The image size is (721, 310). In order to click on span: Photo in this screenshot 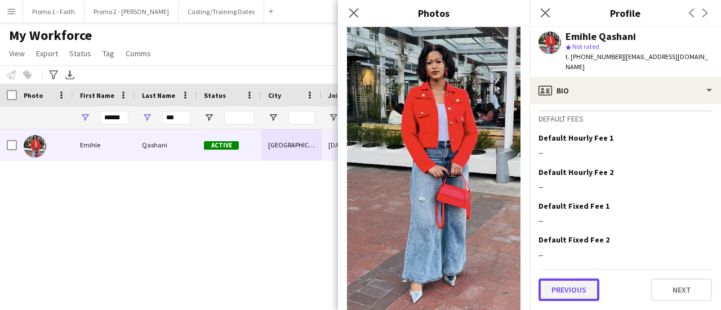, I will do `click(33, 95)`.